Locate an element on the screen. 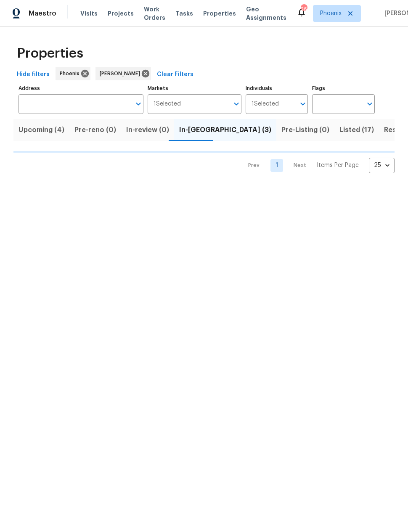  span: In-review (0) is located at coordinates (148, 130).